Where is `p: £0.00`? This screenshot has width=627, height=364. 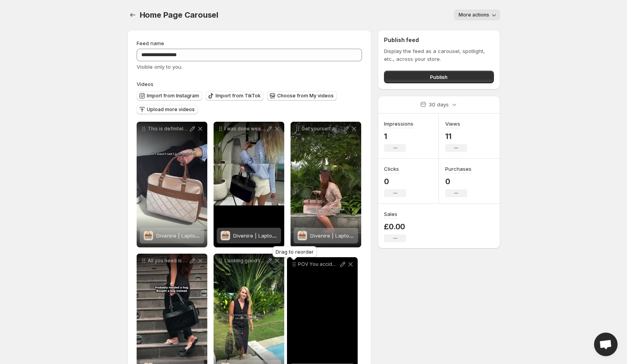 p: £0.00 is located at coordinates (395, 227).